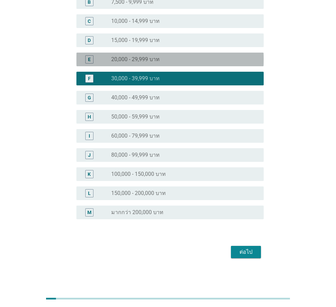  What do you see at coordinates (89, 174) in the screenshot?
I see `div: K` at bounding box center [89, 174].